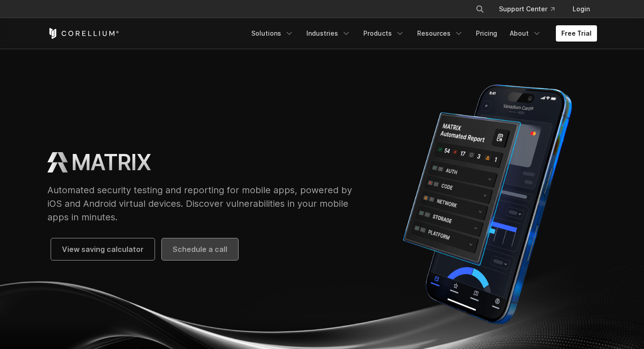 Image resolution: width=644 pixels, height=349 pixels. What do you see at coordinates (486, 33) in the screenshot?
I see `a: Pricing` at bounding box center [486, 33].